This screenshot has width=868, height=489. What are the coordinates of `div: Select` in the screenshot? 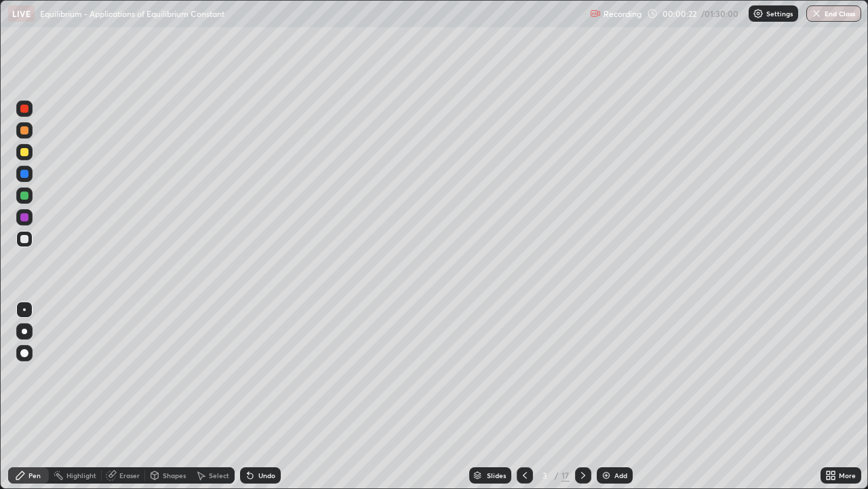 It's located at (219, 475).